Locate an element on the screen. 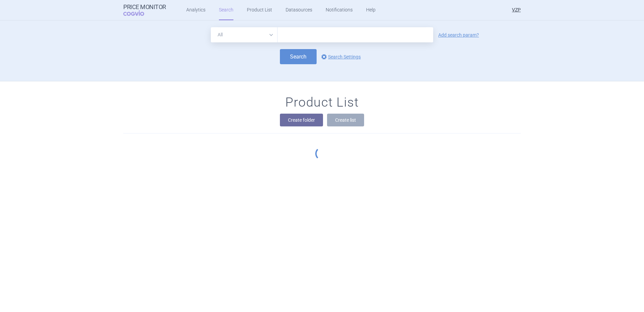  h1: Product List is located at coordinates (322, 103).